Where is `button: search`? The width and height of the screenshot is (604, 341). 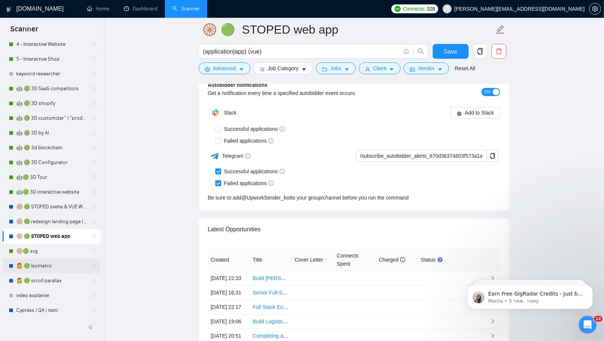
button: search is located at coordinates (421, 51).